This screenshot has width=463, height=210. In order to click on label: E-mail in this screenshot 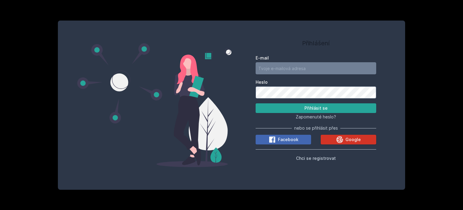, I will do `click(316, 58)`.